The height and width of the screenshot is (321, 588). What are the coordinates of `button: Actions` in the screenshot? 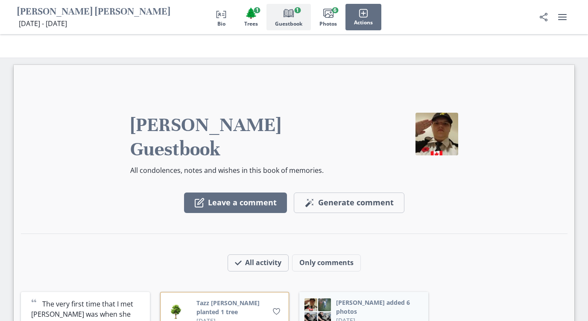 It's located at (364, 17).